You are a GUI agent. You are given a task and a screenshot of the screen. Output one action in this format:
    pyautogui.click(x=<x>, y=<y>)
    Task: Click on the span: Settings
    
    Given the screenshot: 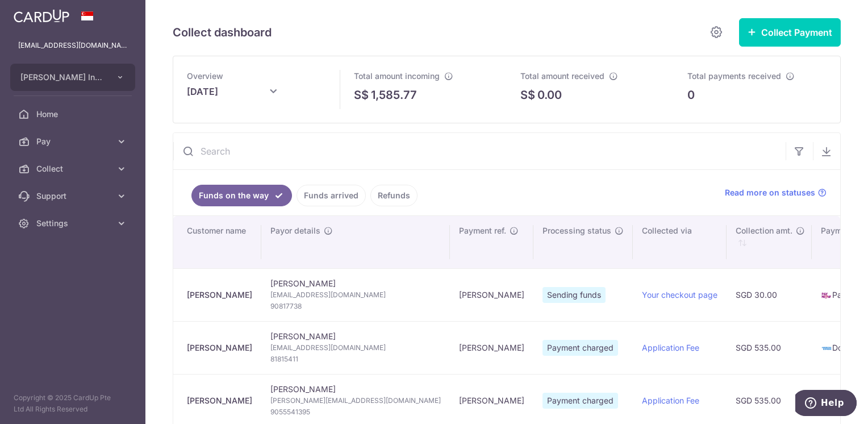 What is the action you would take?
    pyautogui.click(x=74, y=224)
    